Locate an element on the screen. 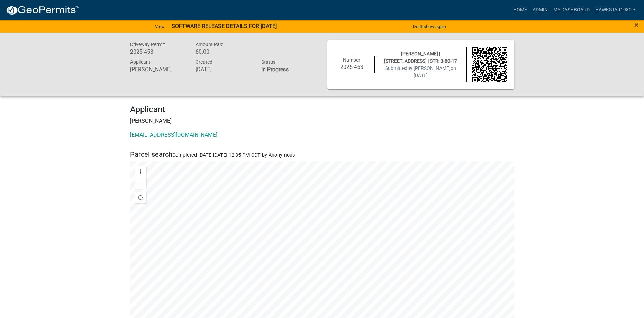  div: Zoom out is located at coordinates (141, 183).